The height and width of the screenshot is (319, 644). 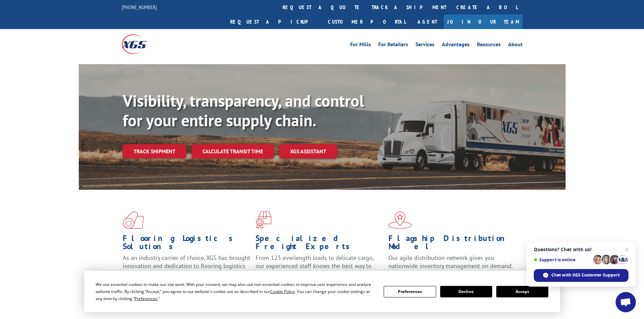 I want to click on div: Chat with XGS Customer Support, so click(x=581, y=276).